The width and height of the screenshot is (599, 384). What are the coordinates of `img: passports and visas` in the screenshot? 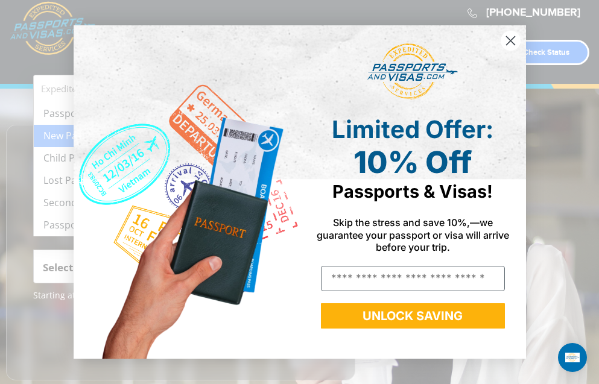 It's located at (412, 72).